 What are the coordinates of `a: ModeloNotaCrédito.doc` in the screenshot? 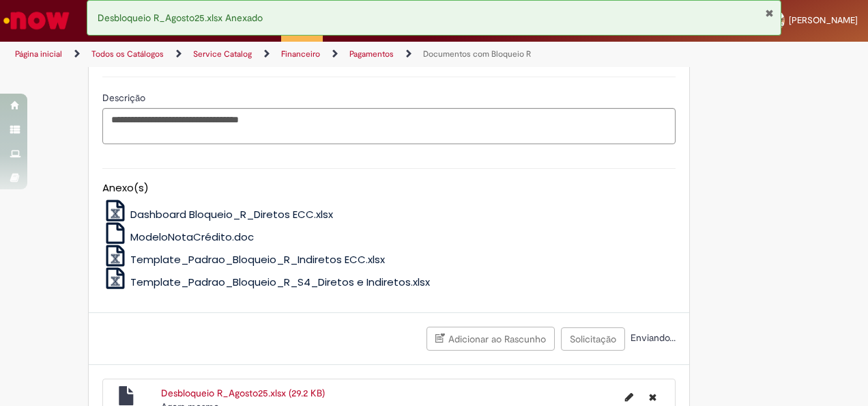 It's located at (178, 236).